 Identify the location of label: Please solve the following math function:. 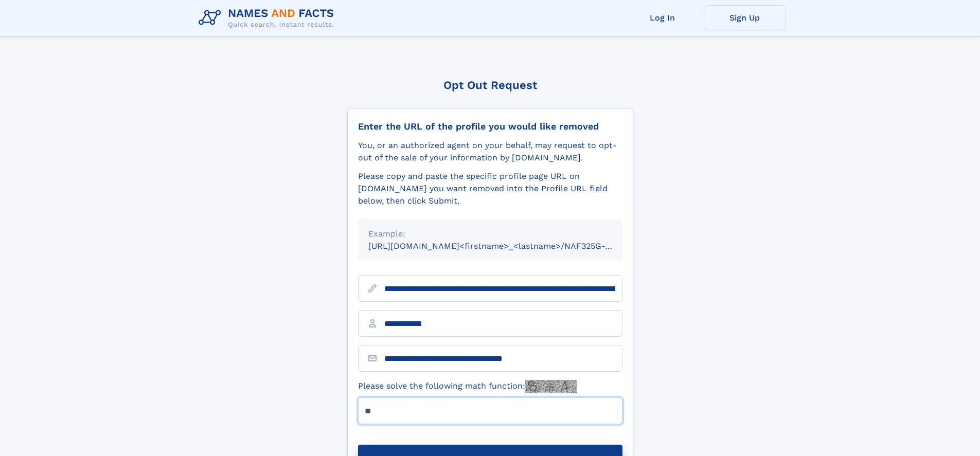
(467, 387).